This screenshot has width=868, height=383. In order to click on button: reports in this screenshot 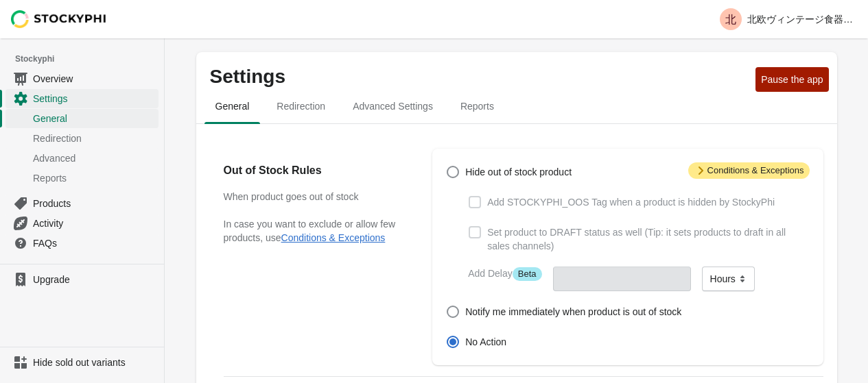, I will do `click(476, 106)`.